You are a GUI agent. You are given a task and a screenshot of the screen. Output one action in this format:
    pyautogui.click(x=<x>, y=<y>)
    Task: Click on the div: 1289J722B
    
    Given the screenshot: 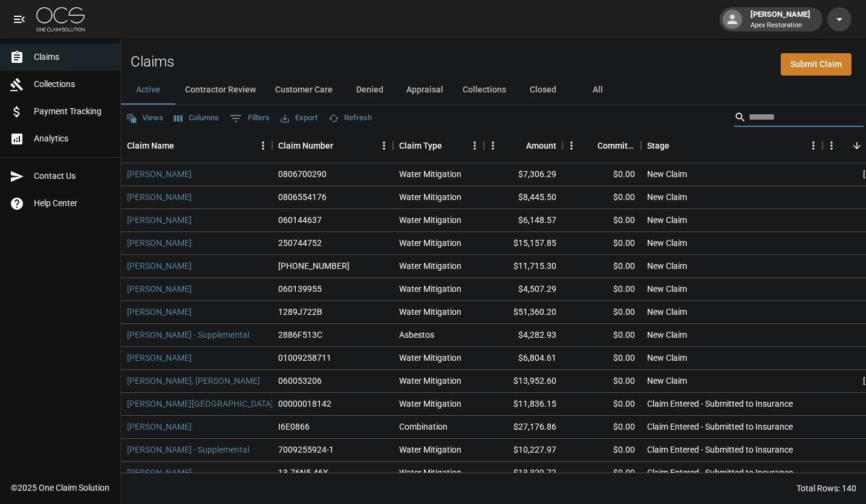 What is the action you would take?
    pyautogui.click(x=300, y=312)
    